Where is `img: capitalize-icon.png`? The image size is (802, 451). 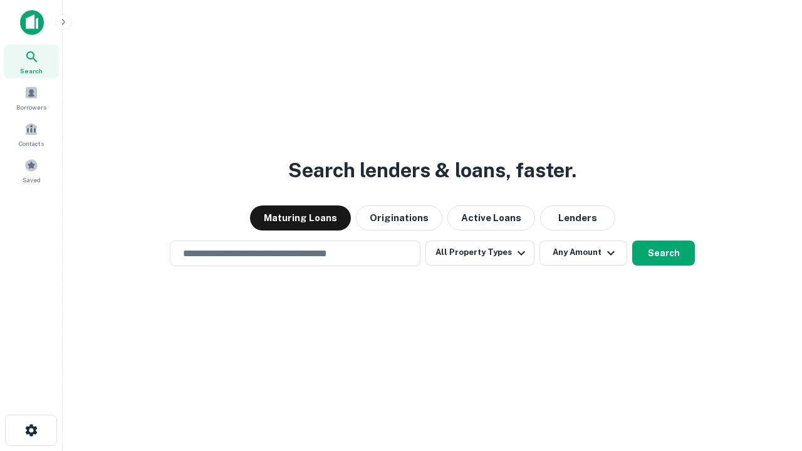
img: capitalize-icon.png is located at coordinates (32, 23).